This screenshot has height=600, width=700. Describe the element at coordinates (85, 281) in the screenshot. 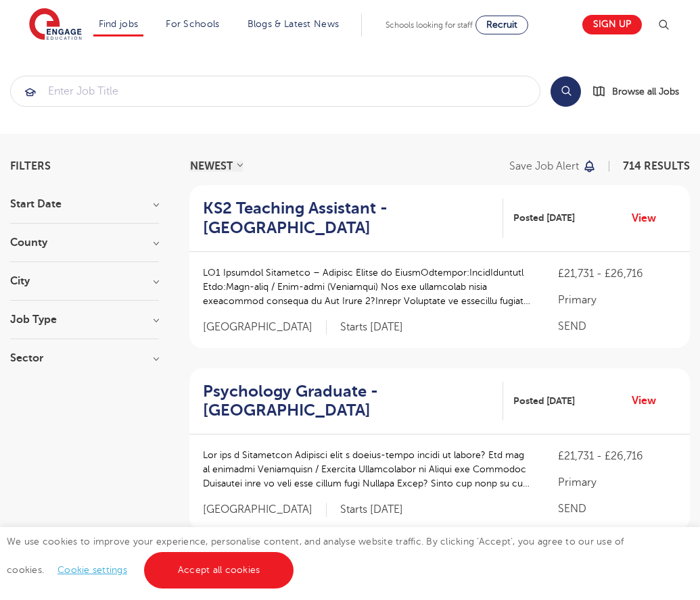

I see `h3: City` at that location.